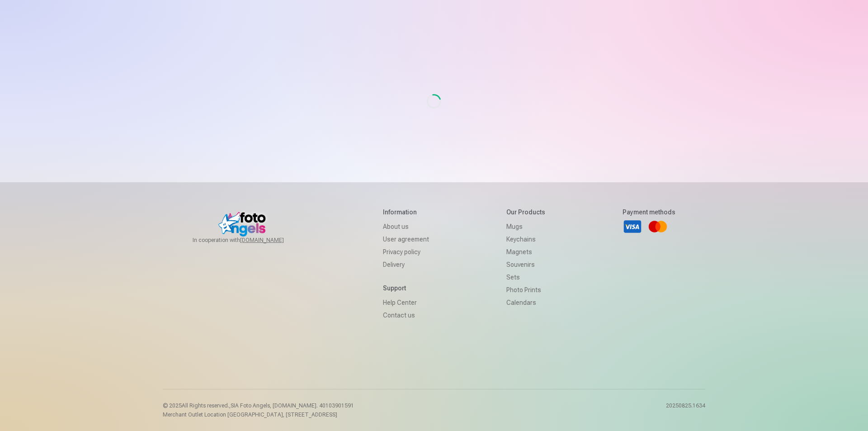 The height and width of the screenshot is (431, 868). I want to click on a: Sets, so click(526, 277).